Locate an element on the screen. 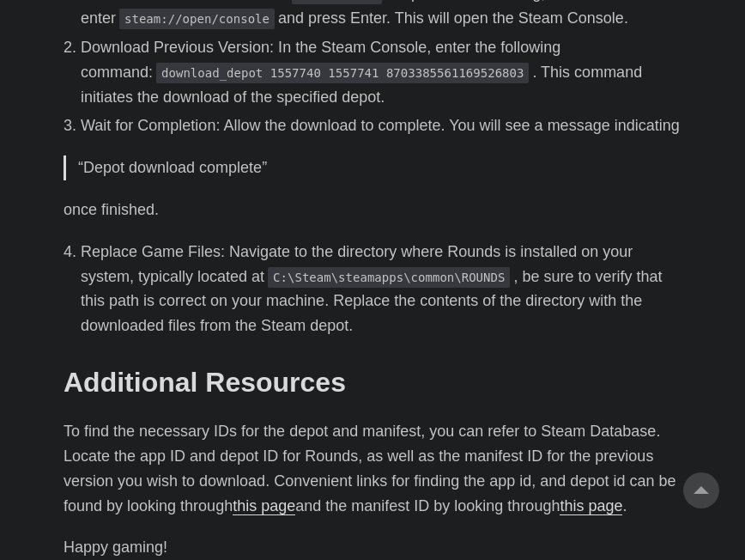 This screenshot has width=745, height=560. code: steam://open/console is located at coordinates (197, 19).